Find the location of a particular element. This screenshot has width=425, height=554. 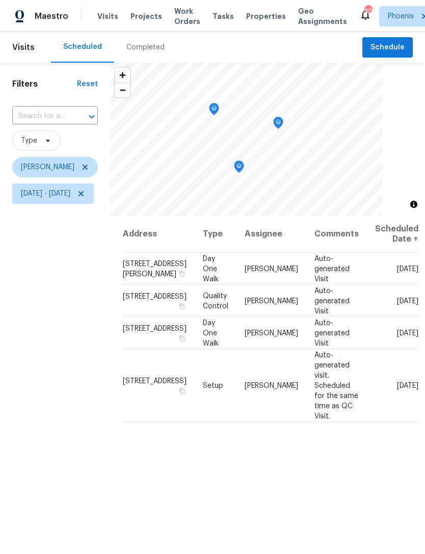

span: Tasks is located at coordinates (223, 16).